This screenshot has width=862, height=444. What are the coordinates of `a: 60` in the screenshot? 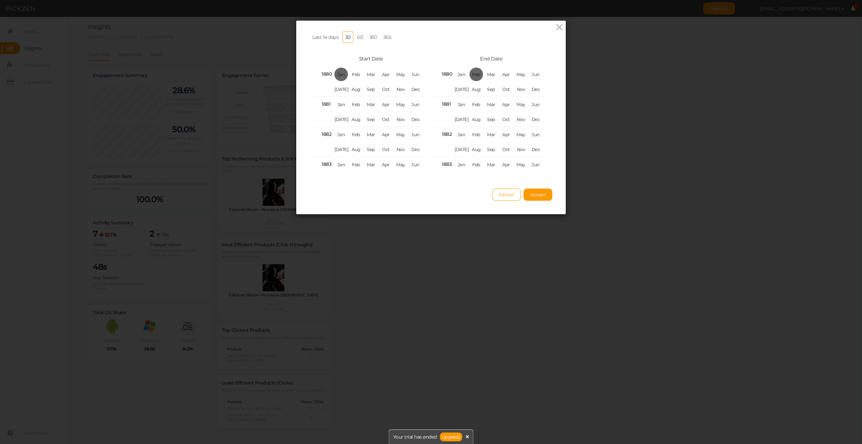 It's located at (360, 37).